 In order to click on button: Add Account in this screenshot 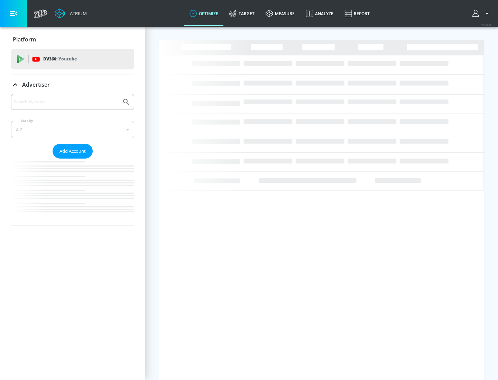, I will do `click(73, 151)`.